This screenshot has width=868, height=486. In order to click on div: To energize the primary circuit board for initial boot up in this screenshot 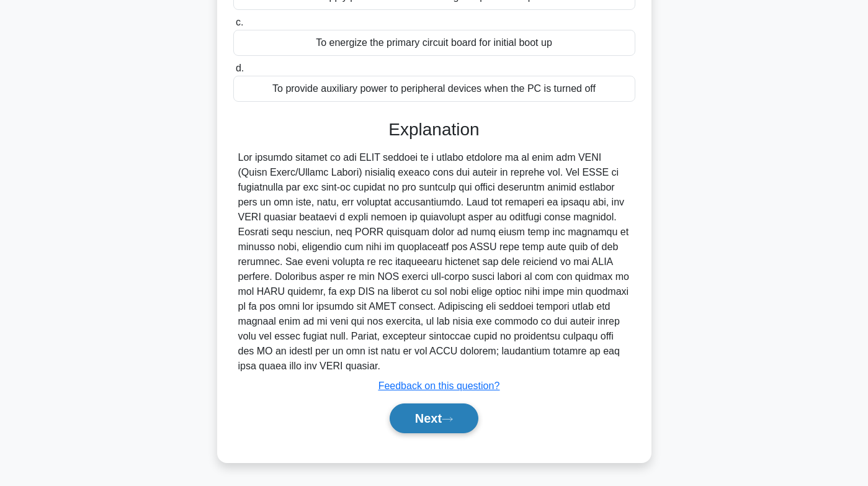, I will do `click(434, 43)`.